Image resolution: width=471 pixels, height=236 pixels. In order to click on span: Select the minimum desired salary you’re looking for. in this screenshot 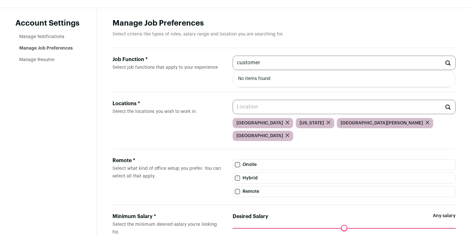, I will do `click(165, 229)`.